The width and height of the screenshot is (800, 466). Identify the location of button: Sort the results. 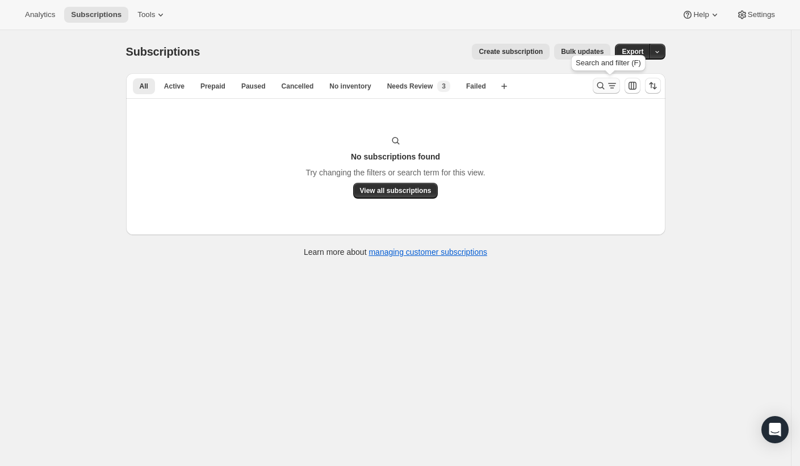
(653, 86).